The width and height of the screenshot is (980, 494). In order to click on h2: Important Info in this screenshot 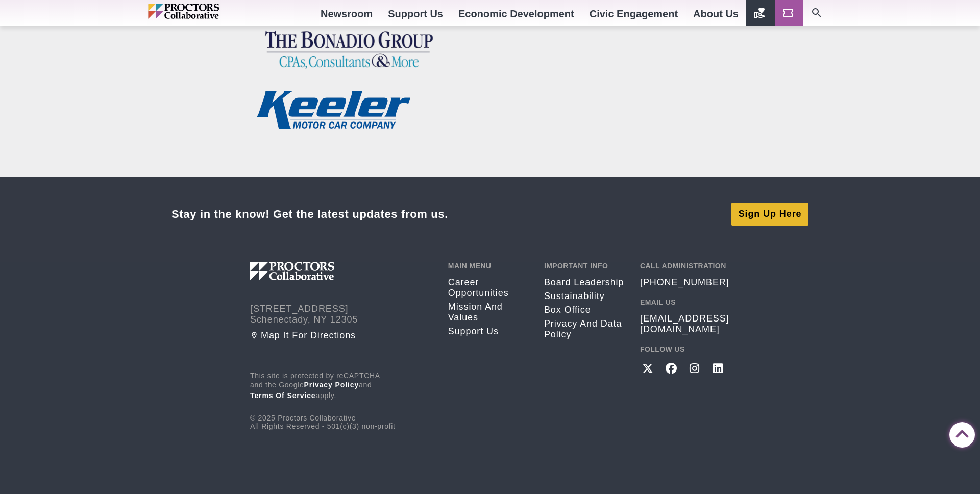, I will do `click(585, 266)`.